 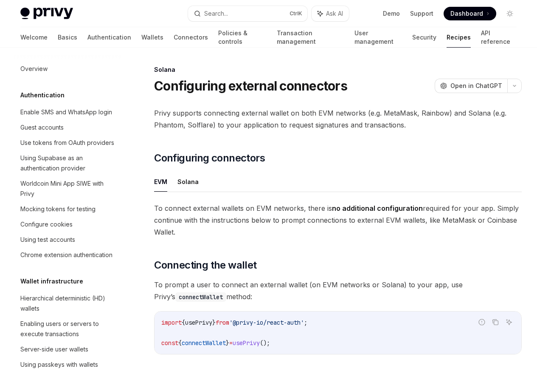 I want to click on a: Welcome, so click(x=34, y=37).